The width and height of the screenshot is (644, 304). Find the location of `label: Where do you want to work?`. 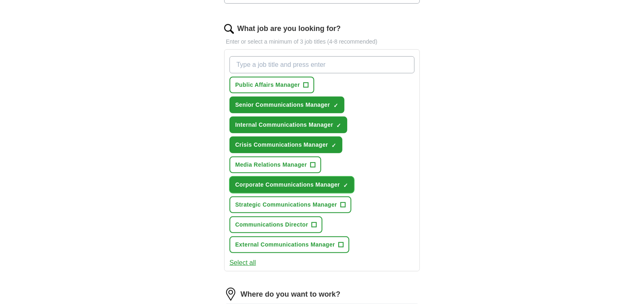

label: Where do you want to work? is located at coordinates (290, 294).